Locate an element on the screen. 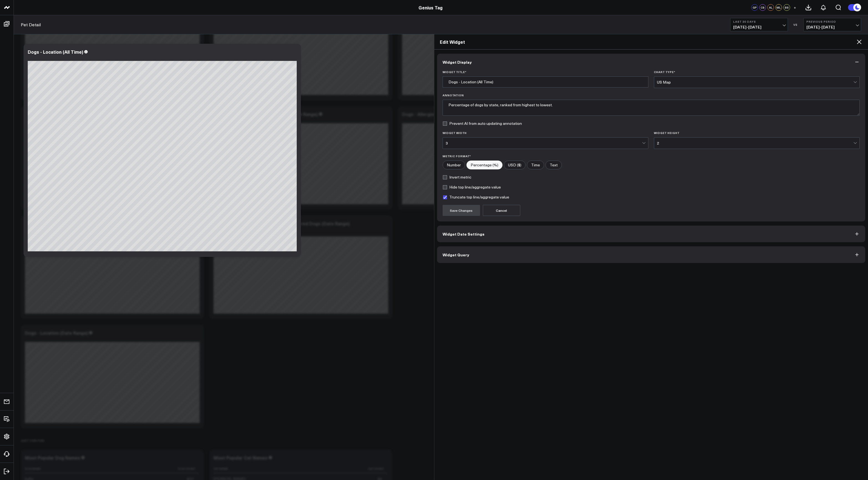  label: Annotation is located at coordinates (651, 95).